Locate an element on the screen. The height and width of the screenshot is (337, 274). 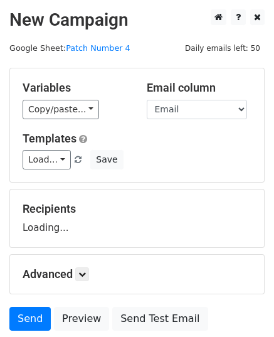
button: Save is located at coordinates (107, 159).